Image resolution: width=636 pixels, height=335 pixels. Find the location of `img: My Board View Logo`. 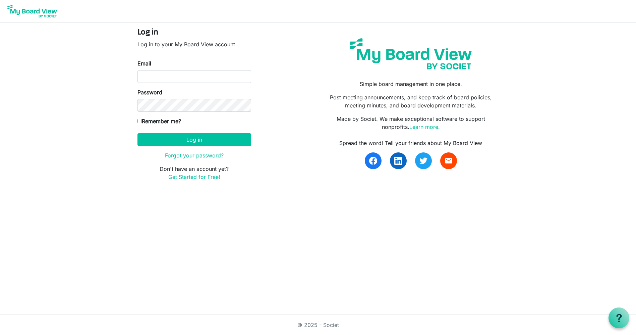

img: My Board View Logo is located at coordinates (32, 11).